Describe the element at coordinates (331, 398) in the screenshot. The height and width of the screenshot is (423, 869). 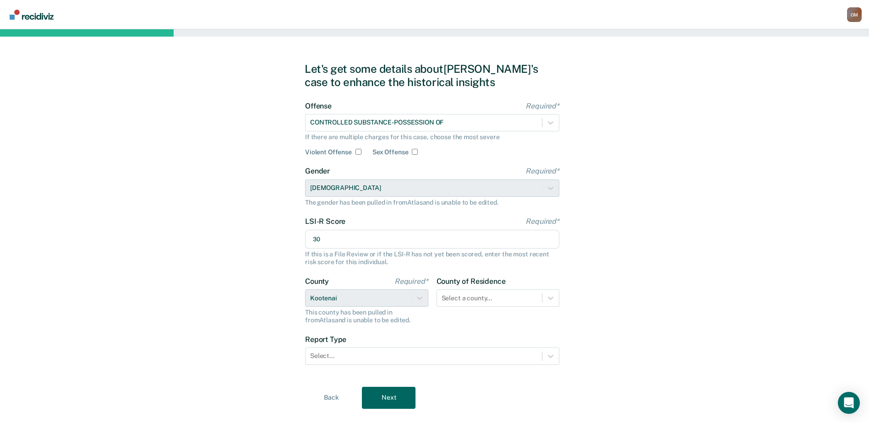
I see `button: Back` at that location.